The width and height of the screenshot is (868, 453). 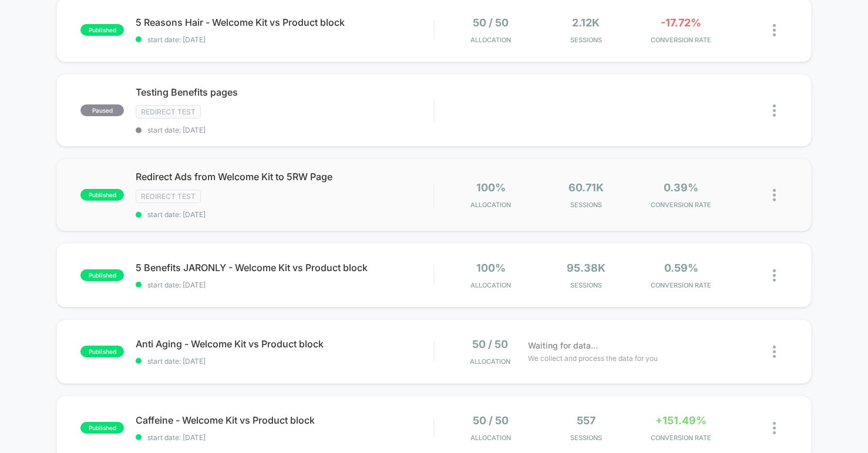 What do you see at coordinates (284, 420) in the screenshot?
I see `span: Caffeine - Welcome Kit vs Product block` at bounding box center [284, 420].